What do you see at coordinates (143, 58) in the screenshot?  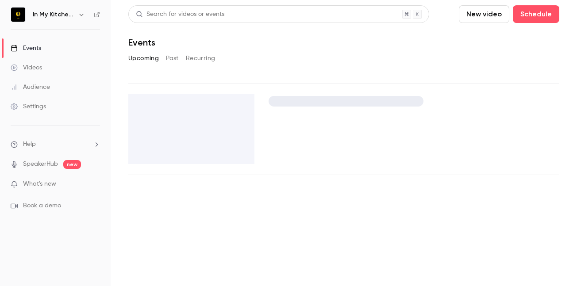 I see `button: Upcoming` at bounding box center [143, 58].